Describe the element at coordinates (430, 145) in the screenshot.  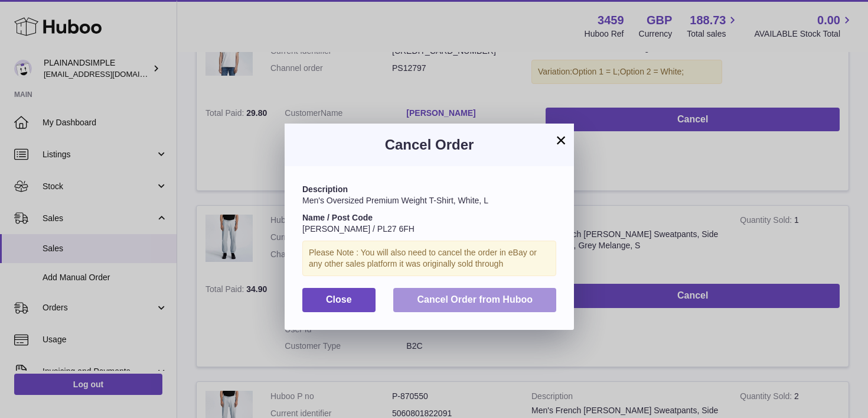
I see `h3: Cancel Order` at that location.